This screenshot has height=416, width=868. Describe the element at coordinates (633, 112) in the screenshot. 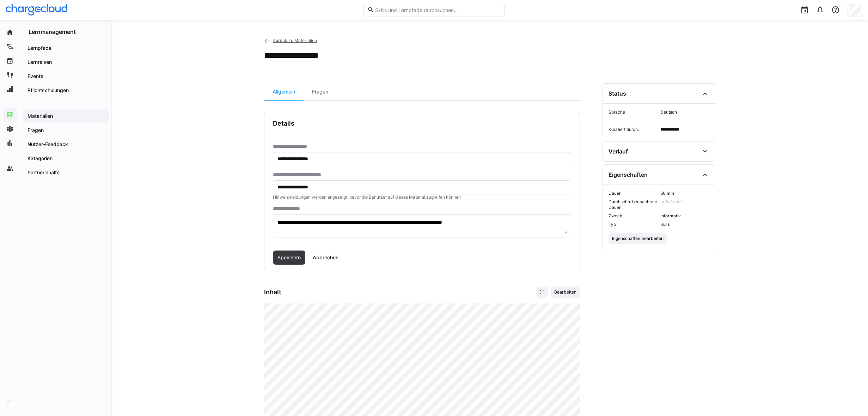

I see `span: Sprache` at that location.